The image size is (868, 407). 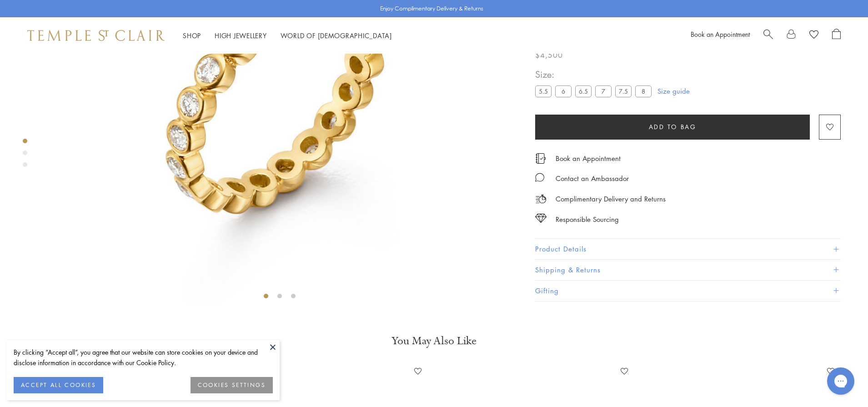 What do you see at coordinates (192, 35) in the screenshot?
I see `a: ShopShop` at bounding box center [192, 35].